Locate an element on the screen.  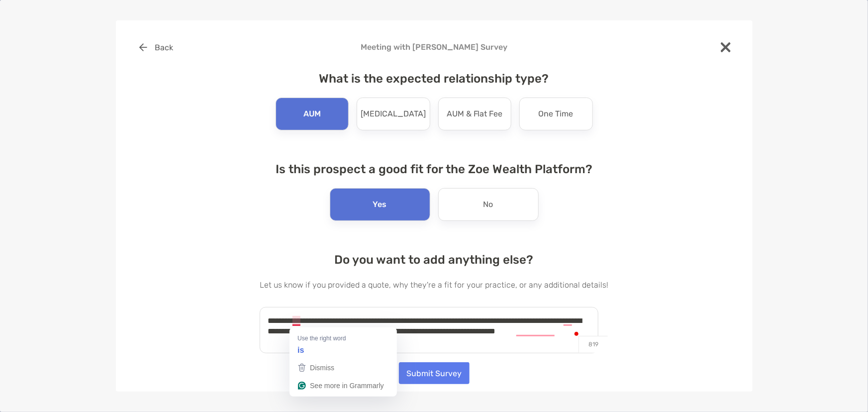
h4: What is the expected relationship type? is located at coordinates (434, 78).